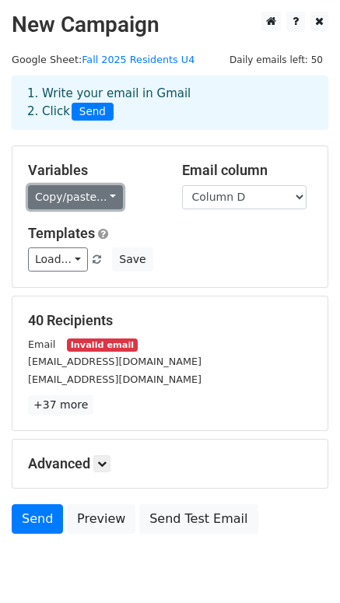 This screenshot has height=603, width=340. I want to click on a: Copy/paste..., so click(75, 197).